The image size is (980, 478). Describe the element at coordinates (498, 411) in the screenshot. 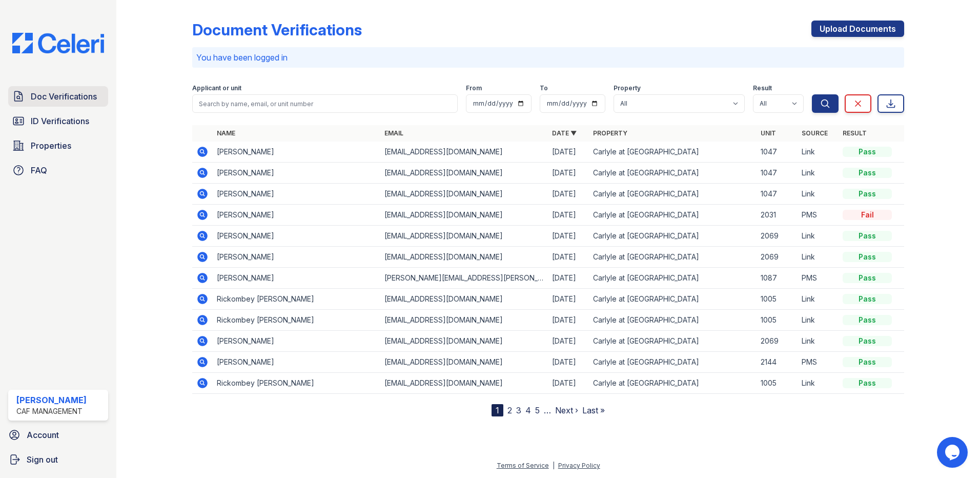

I see `div: 1` at that location.